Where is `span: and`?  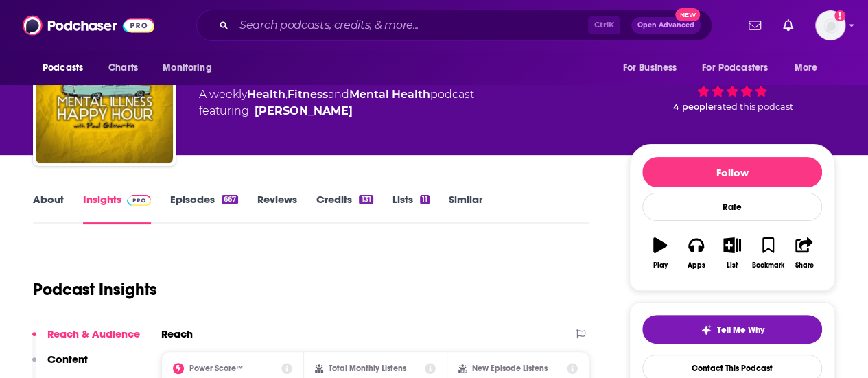
span: and is located at coordinates (338, 94).